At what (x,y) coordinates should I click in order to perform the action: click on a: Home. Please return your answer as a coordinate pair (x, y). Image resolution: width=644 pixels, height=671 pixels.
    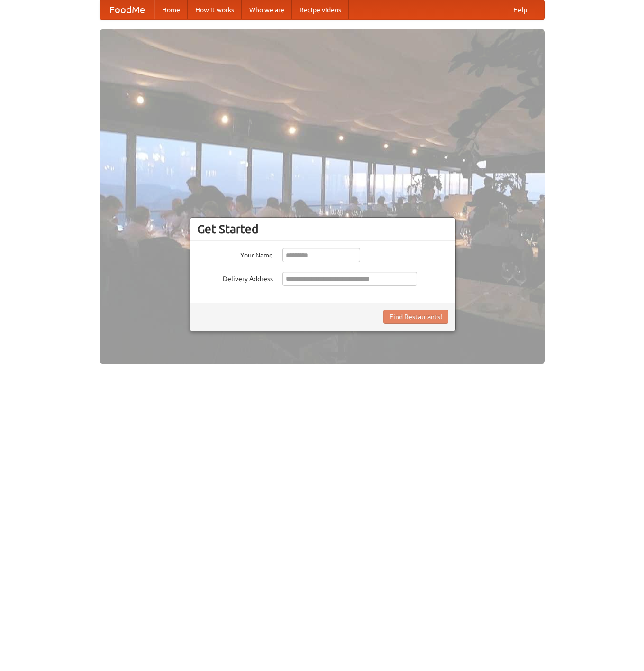
    Looking at the image, I should click on (171, 10).